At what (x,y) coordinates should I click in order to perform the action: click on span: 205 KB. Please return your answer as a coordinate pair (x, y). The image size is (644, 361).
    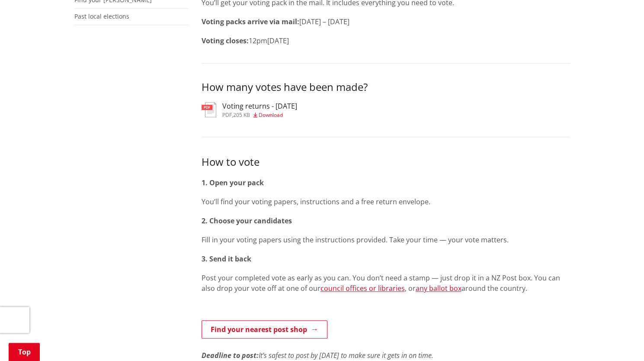
    Looking at the image, I should click on (241, 115).